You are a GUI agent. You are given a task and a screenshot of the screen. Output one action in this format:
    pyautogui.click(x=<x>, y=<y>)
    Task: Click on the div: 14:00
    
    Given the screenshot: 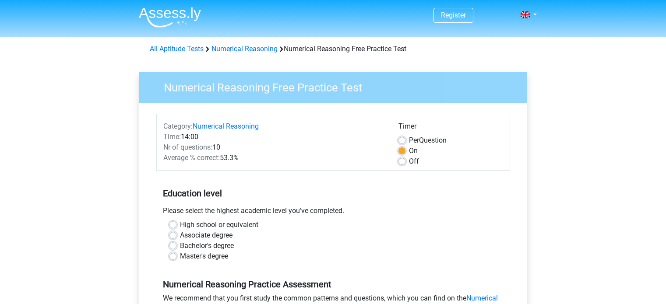 What is the action you would take?
    pyautogui.click(x=274, y=137)
    